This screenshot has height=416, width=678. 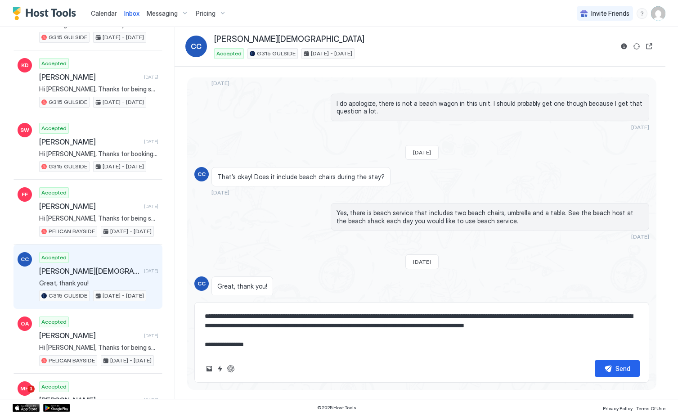 What do you see at coordinates (132, 13) in the screenshot?
I see `span: Inbox` at bounding box center [132, 13].